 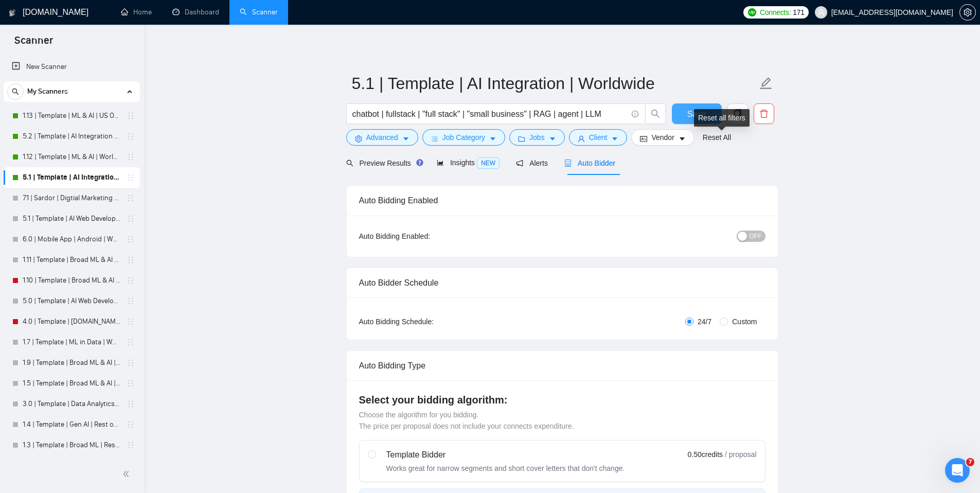 I want to click on img: upwork-logo.png, so click(x=752, y=12).